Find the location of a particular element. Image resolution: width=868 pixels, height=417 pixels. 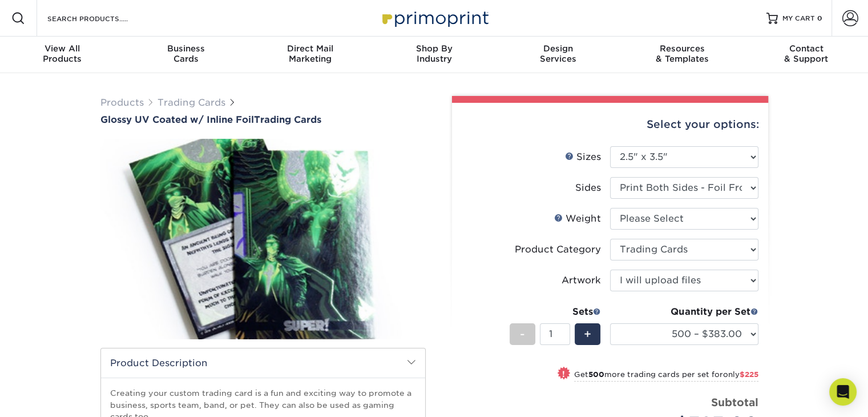

div: Sets is located at coordinates (555, 312).